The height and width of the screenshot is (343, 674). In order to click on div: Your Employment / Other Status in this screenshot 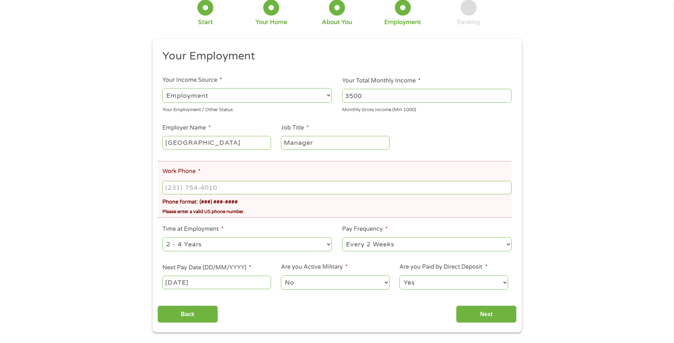, I will do `click(247, 108)`.